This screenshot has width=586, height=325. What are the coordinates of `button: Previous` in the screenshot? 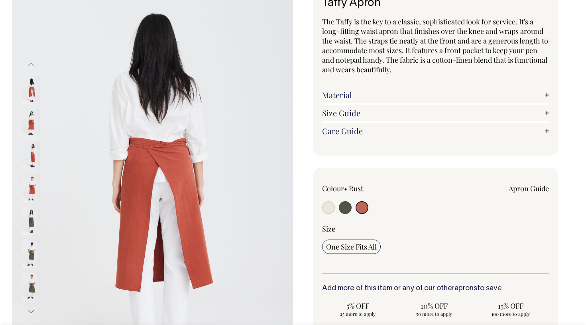 It's located at (31, 65).